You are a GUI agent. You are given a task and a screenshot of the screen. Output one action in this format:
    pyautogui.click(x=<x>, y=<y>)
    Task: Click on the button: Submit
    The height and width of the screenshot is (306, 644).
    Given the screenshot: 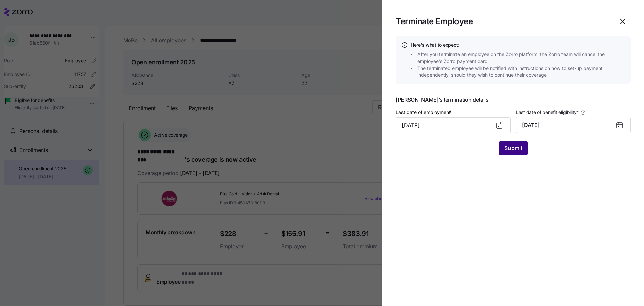 What is the action you would take?
    pyautogui.click(x=513, y=148)
    